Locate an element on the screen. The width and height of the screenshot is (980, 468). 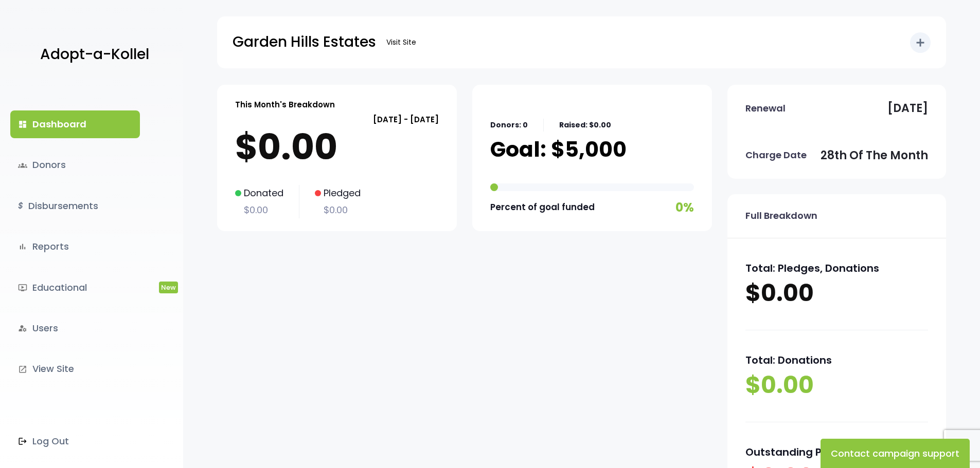
a: Adopt-a-Kollel is located at coordinates (92, 55).